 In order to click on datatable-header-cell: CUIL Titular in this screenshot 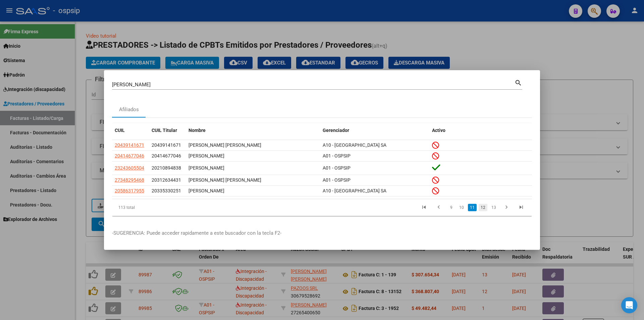, I will do `click(167, 130)`.